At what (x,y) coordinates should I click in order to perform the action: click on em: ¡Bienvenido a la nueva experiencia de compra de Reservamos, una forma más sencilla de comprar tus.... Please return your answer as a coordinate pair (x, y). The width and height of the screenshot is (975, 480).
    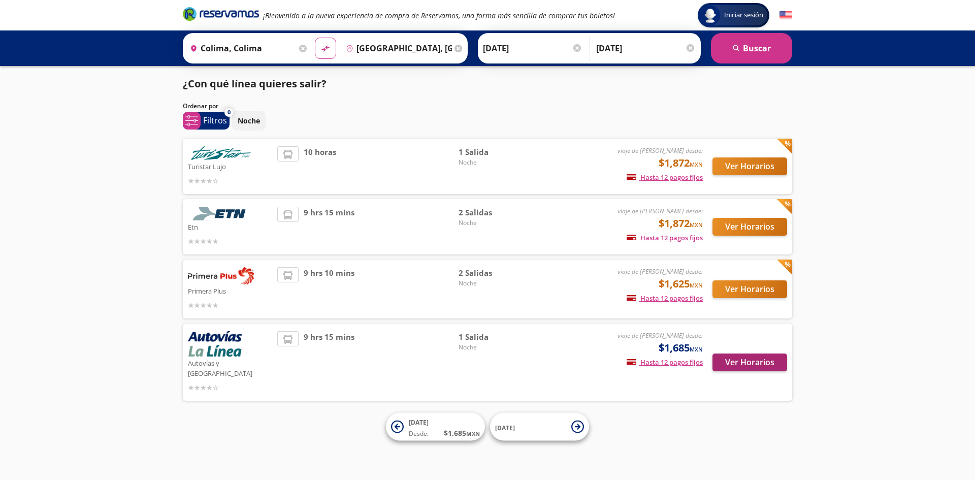
    Looking at the image, I should click on (439, 15).